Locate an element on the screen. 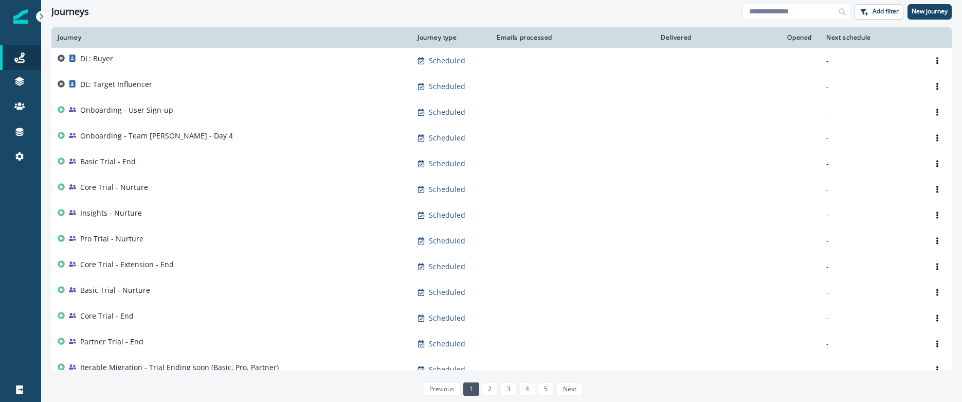 This screenshot has width=962, height=402. p: Partner Trial - End is located at coordinates (112, 342).